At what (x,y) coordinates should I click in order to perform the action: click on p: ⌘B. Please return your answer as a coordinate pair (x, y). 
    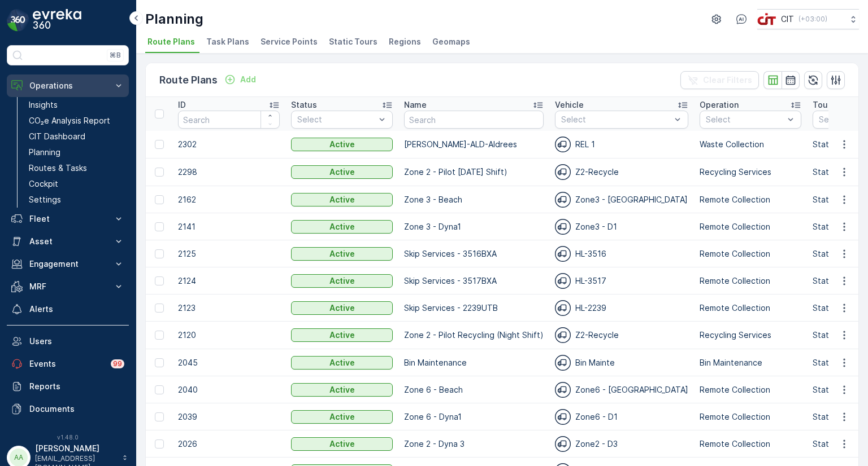
    Looking at the image, I should click on (115, 55).